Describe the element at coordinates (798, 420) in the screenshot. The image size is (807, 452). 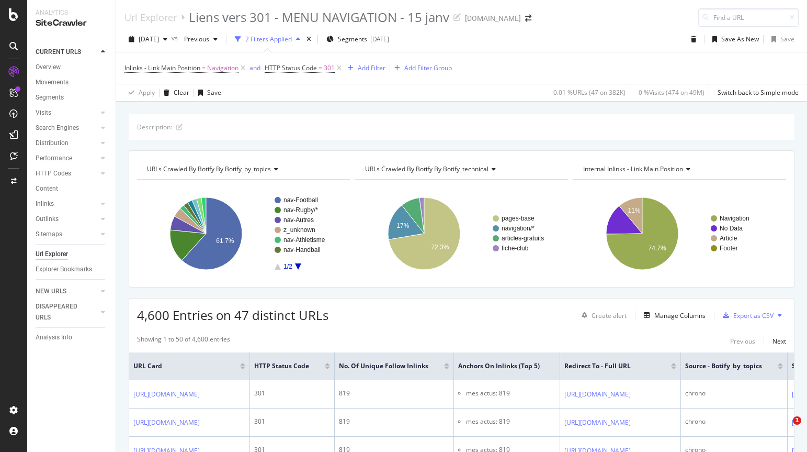
I see `span: 1` at that location.